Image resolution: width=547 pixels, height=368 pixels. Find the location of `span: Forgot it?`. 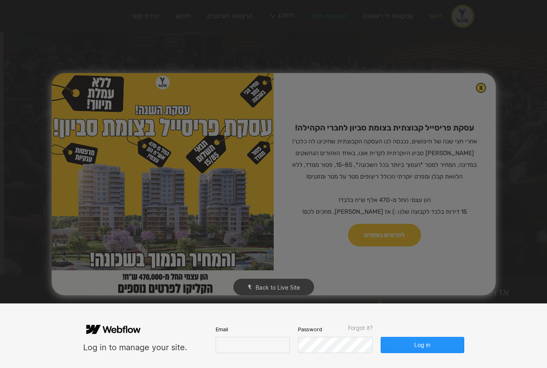

span: Forgot it? is located at coordinates (360, 328).